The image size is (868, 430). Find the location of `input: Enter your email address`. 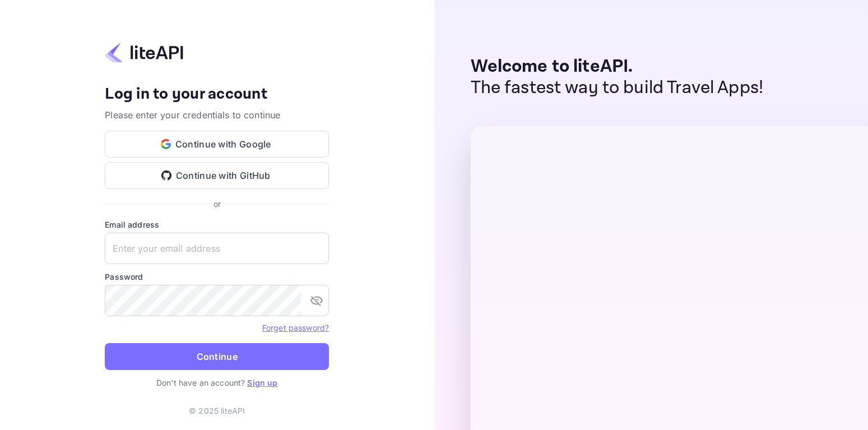

input: Enter your email address is located at coordinates (217, 248).